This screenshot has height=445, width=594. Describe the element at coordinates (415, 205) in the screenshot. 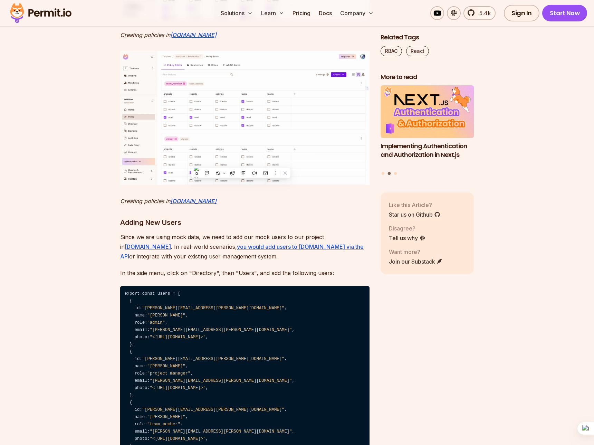

I see `p: Like this Article?` at that location.